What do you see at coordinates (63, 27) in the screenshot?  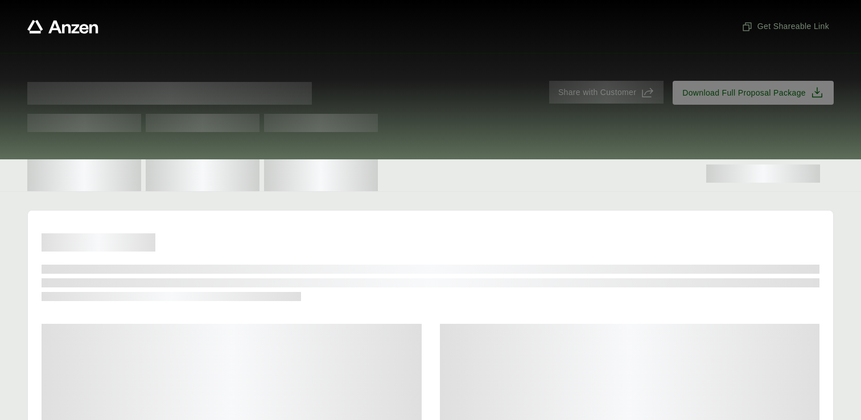 I see `a: Anzen website` at bounding box center [63, 27].